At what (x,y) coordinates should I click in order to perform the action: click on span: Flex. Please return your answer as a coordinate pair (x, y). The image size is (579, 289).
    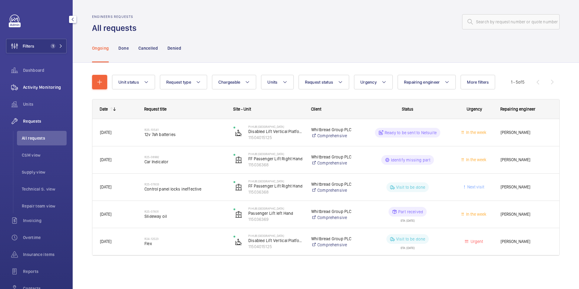
    Looking at the image, I should click on (185, 243).